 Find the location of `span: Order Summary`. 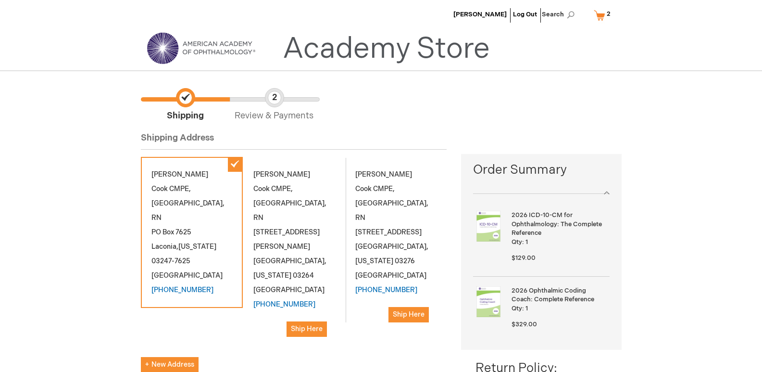

span: Order Summary is located at coordinates (541, 172).